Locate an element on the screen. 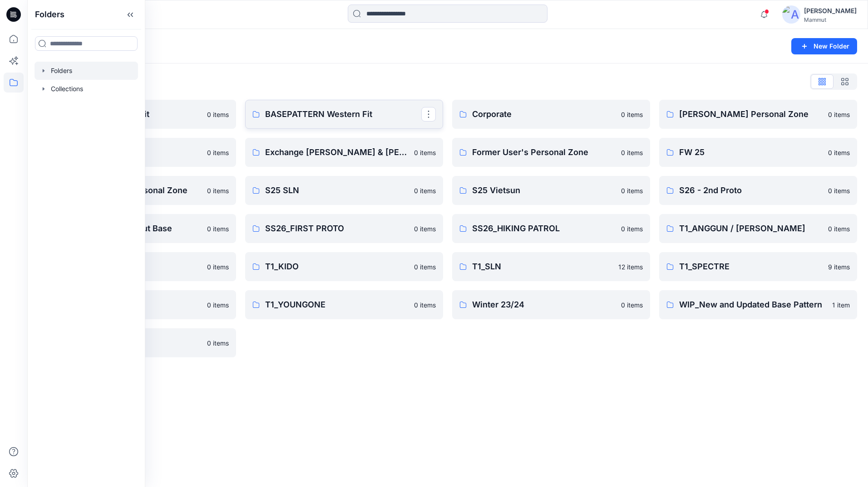  p: T1_YOUNGONE is located at coordinates (337, 305).